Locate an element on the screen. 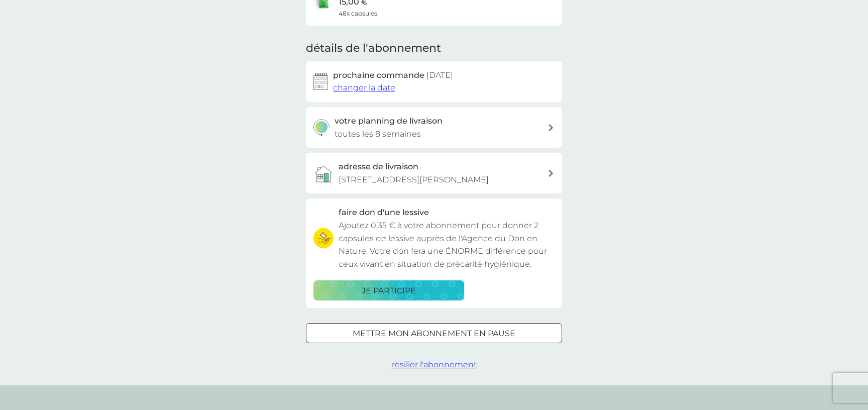 The height and width of the screenshot is (410, 868). p: mettre mon abonnement en pause is located at coordinates (434, 333).